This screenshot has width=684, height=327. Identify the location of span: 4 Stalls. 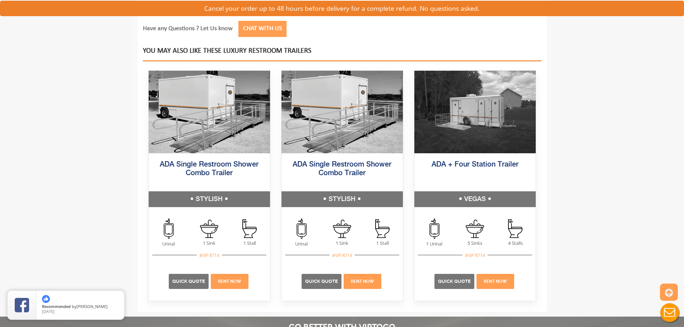
(515, 243).